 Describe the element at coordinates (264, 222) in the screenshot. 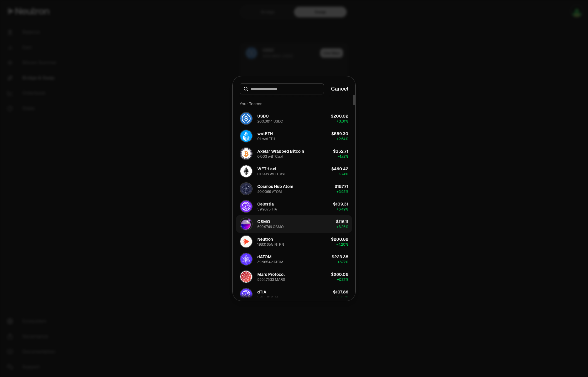

I see `div: OSMO` at that location.